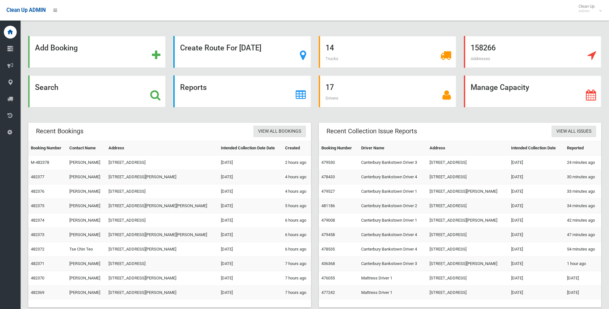  Describe the element at coordinates (583, 249) in the screenshot. I see `td: 54 minutes ago` at that location.